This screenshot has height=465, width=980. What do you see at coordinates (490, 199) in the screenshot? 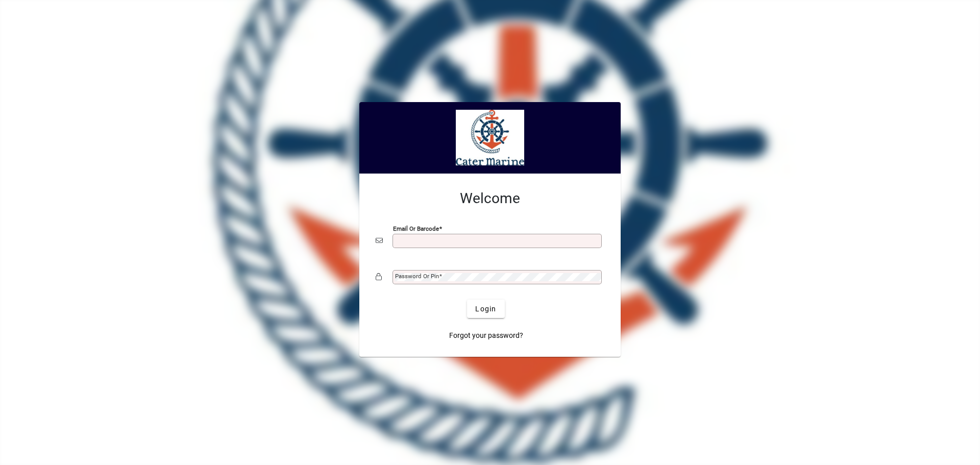
I see `h2: Welcome` at bounding box center [490, 199].